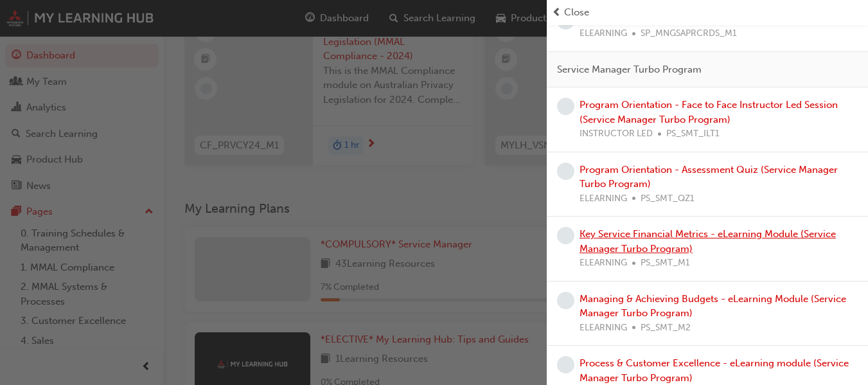 Image resolution: width=868 pixels, height=385 pixels. I want to click on span: PS_SMT_M2, so click(666, 328).